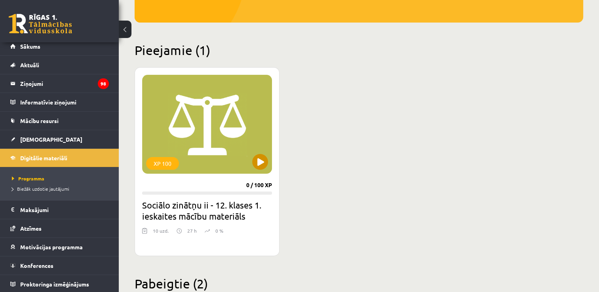  I want to click on legend: Maksājumi, so click(65, 210).